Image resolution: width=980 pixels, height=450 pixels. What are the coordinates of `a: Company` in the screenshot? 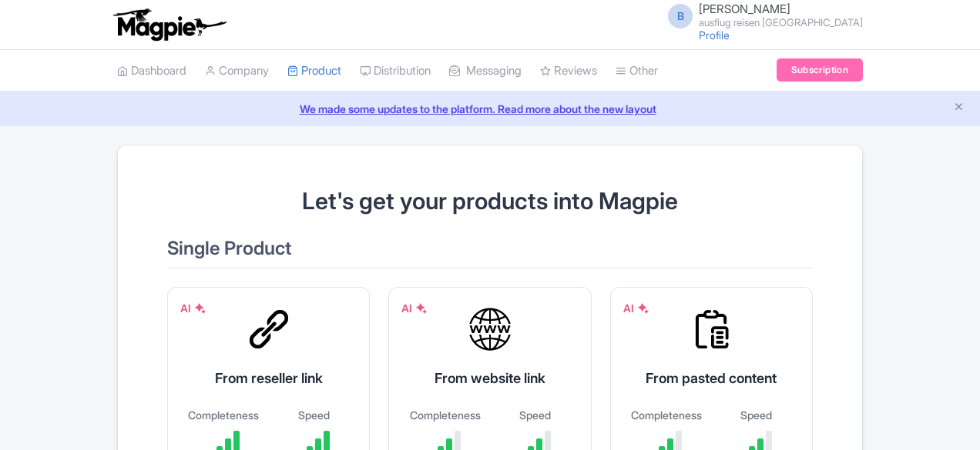 It's located at (236, 70).